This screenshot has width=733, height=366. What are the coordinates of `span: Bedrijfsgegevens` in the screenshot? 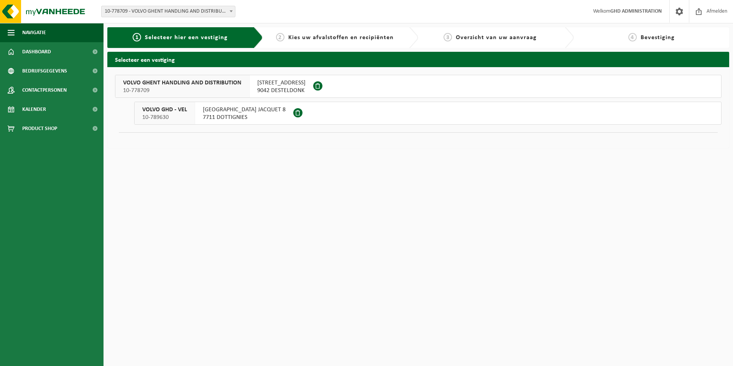 It's located at (44, 71).